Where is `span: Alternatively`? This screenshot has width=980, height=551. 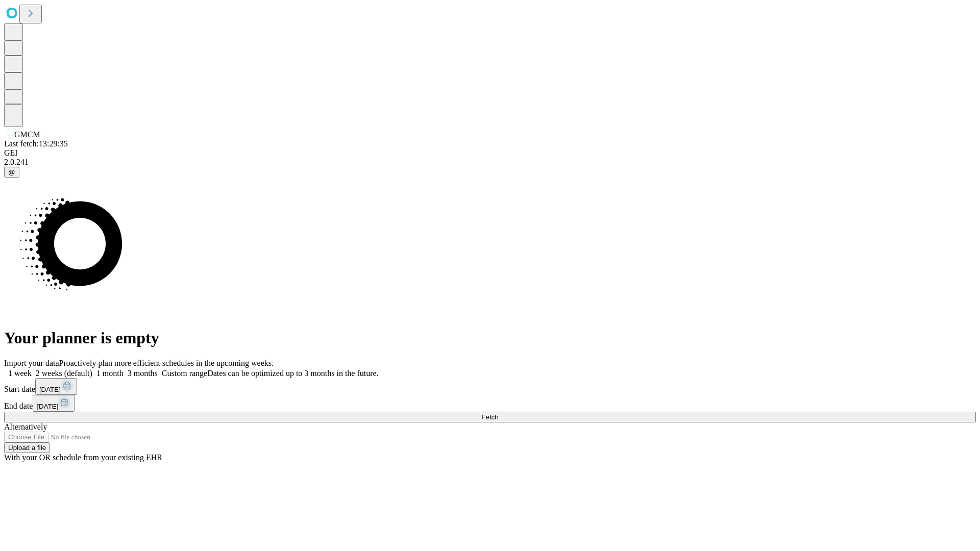
span: Alternatively is located at coordinates (26, 427).